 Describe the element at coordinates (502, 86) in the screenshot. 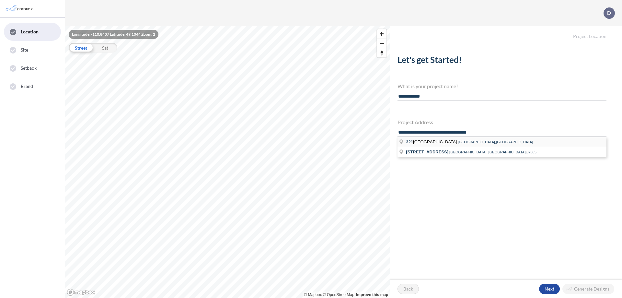

I see `h4: What is your project name?` at that location.